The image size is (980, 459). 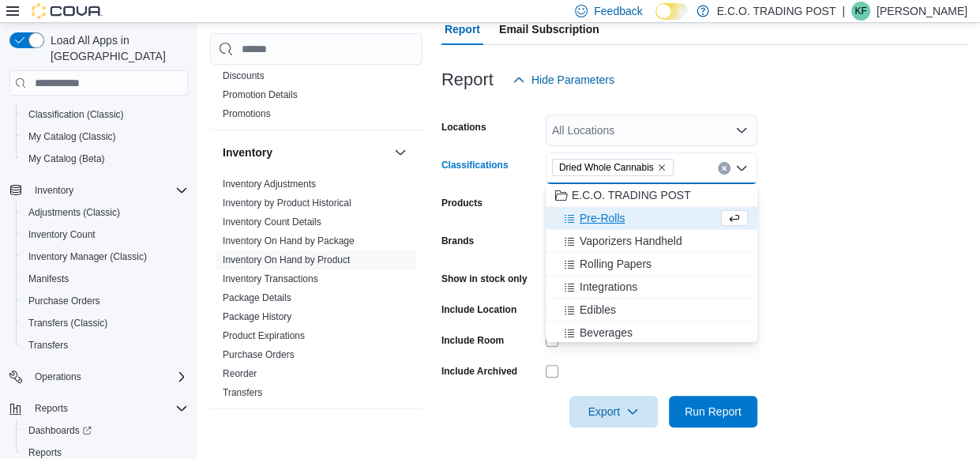 I want to click on a: Discounts, so click(x=243, y=76).